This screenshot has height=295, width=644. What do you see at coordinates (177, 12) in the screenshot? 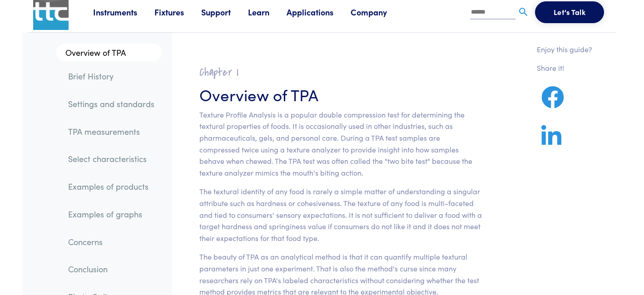
I see `a: Fixtures` at bounding box center [177, 12].